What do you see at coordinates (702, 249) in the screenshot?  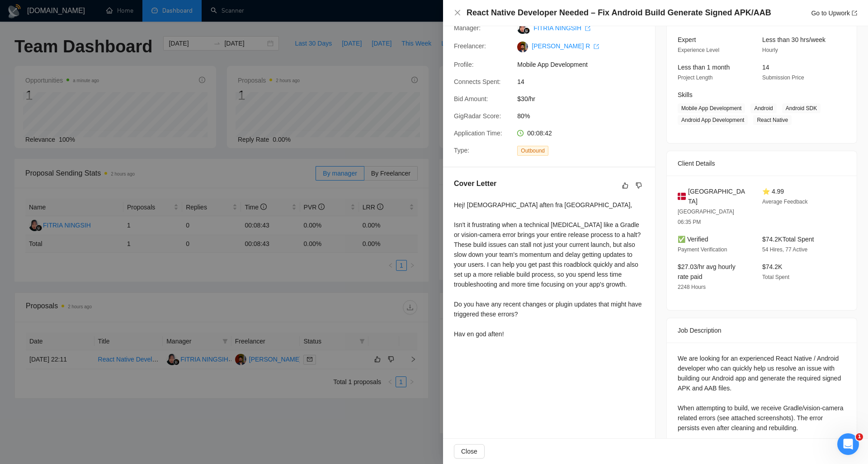 I see `span: Payment Verification` at bounding box center [702, 249].